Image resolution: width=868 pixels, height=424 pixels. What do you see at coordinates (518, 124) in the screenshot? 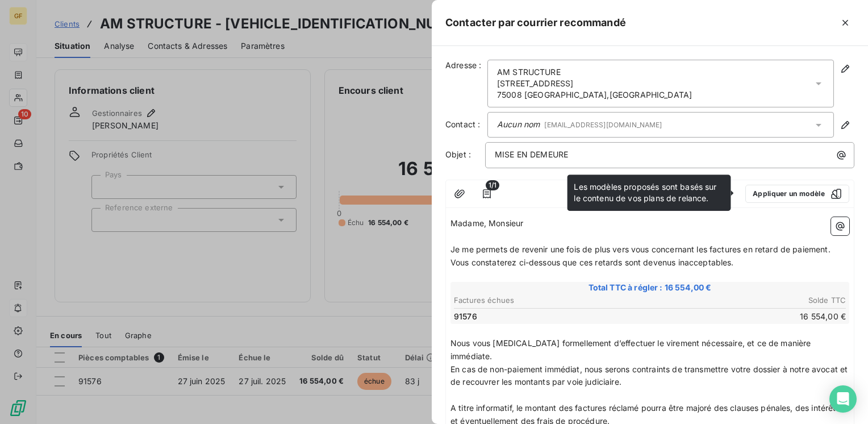
I see `em: Aucun nom` at bounding box center [518, 124].